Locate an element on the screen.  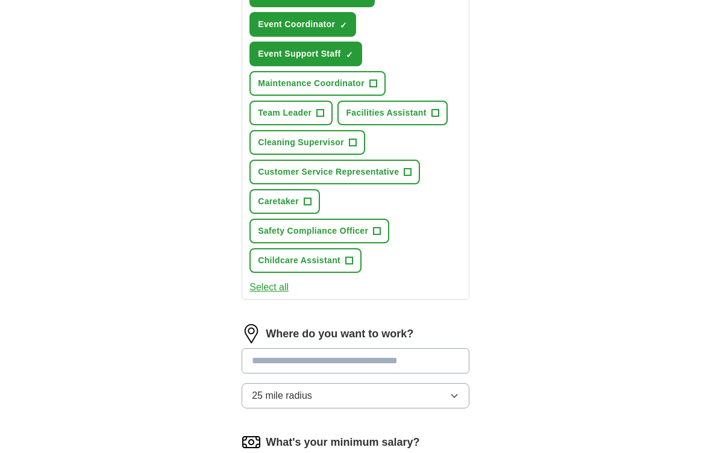
span: Customer Service Representative is located at coordinates (328, 172).